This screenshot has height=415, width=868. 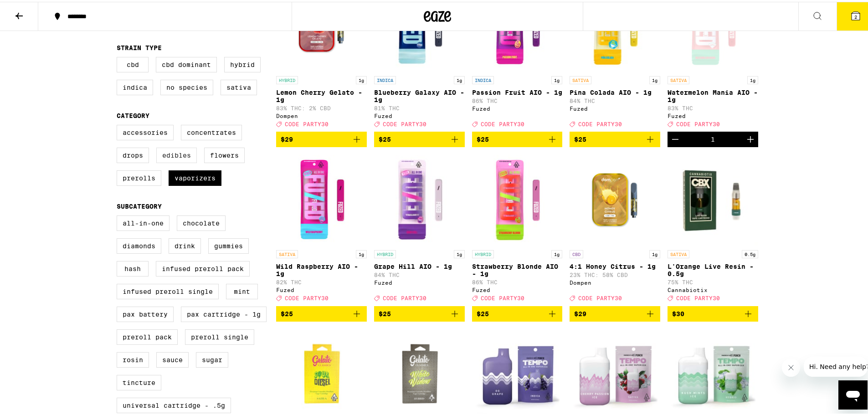 I want to click on p: Pina Colada AIO - 1g, so click(x=615, y=90).